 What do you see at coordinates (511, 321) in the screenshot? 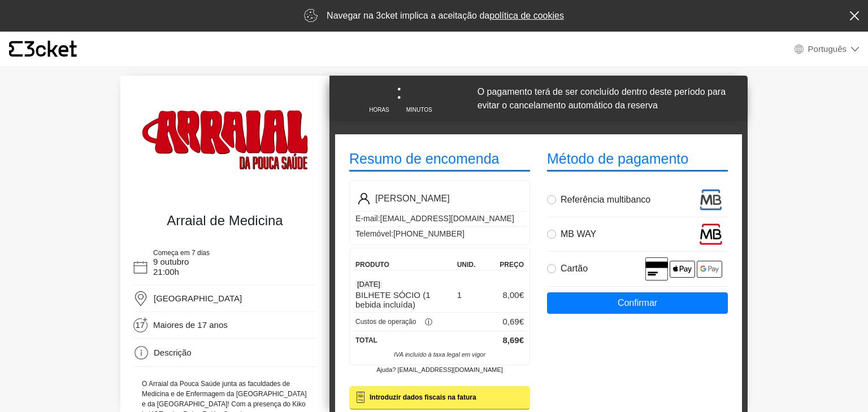
I see `span: 0,69` at bounding box center [511, 321].